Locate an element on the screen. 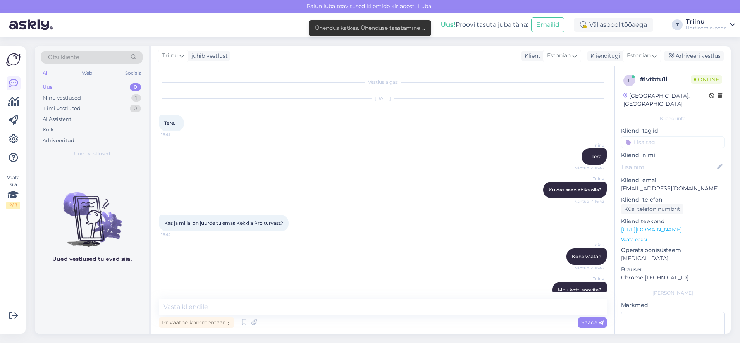 Image resolution: width=740 pixels, height=343 pixels. div: Kõik is located at coordinates (48, 130).